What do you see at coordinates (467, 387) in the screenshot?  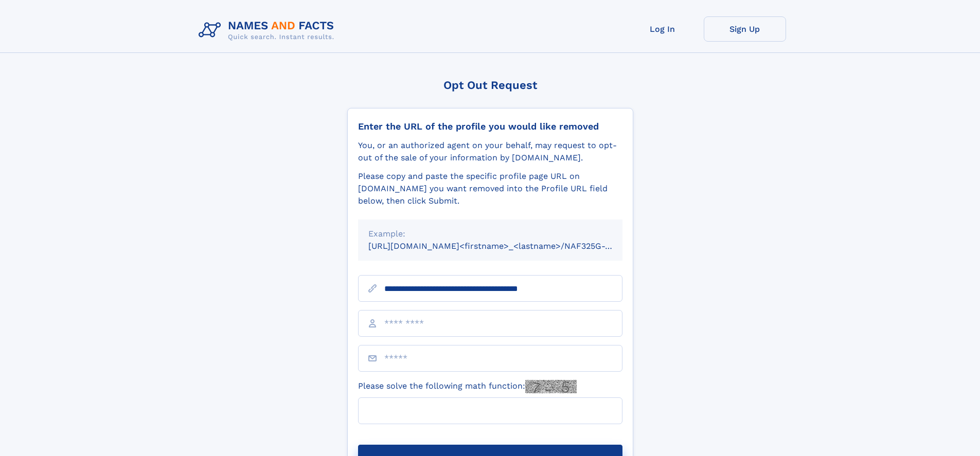 I see `label: Please solve the following math function:` at bounding box center [467, 387].